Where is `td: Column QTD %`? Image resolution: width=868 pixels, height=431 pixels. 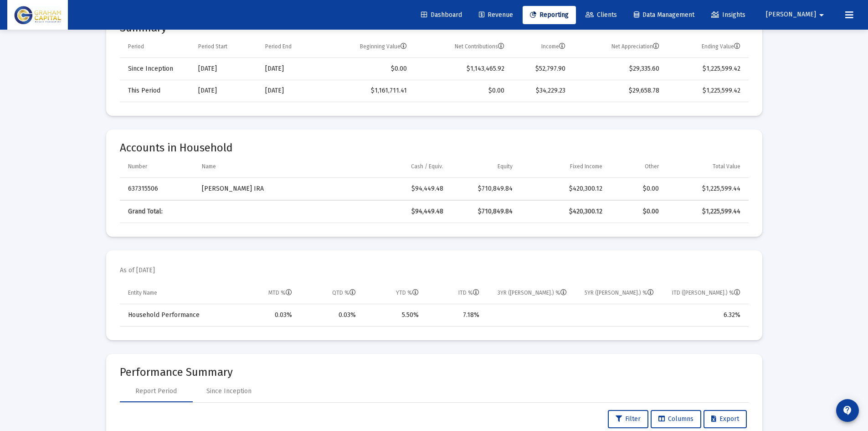 td: Column QTD % is located at coordinates (330, 293).